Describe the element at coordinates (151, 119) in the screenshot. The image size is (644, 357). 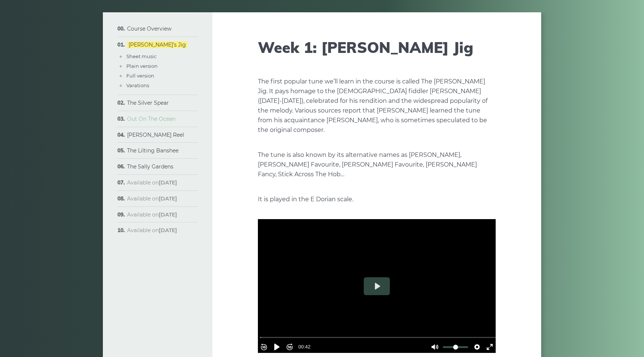
I see `a: Out On The Ocean` at that location.